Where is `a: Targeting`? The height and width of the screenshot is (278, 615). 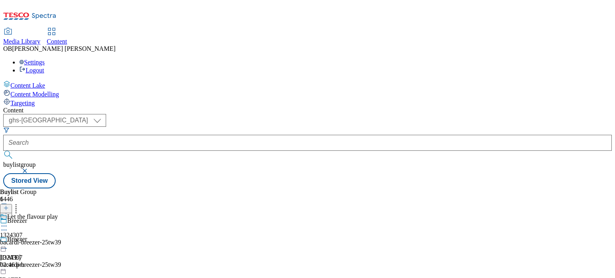 a: Targeting is located at coordinates (308, 103).